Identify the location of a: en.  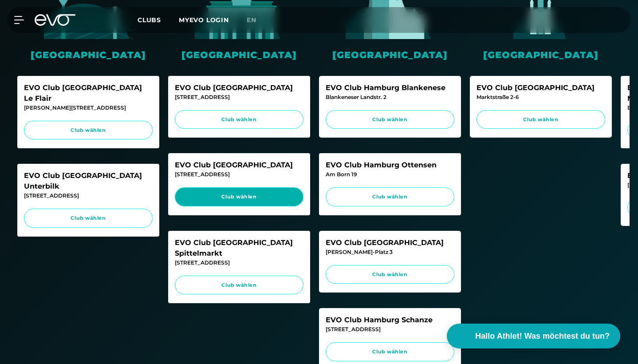
(257, 20).